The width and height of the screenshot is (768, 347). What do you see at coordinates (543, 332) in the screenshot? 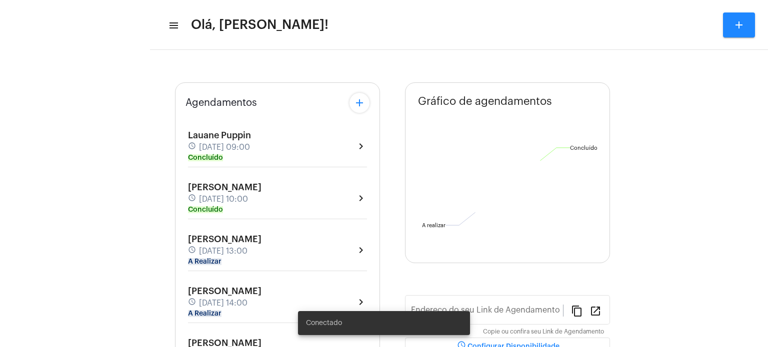
I see `mat-hint: Copie ou confira seu Link de Agendamento` at bounding box center [543, 332].